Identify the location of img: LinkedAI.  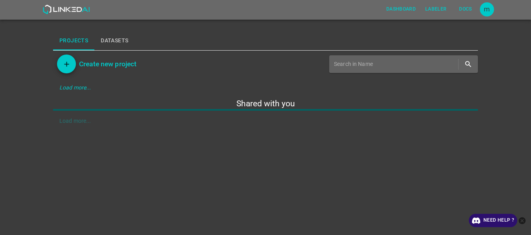
(66, 9).